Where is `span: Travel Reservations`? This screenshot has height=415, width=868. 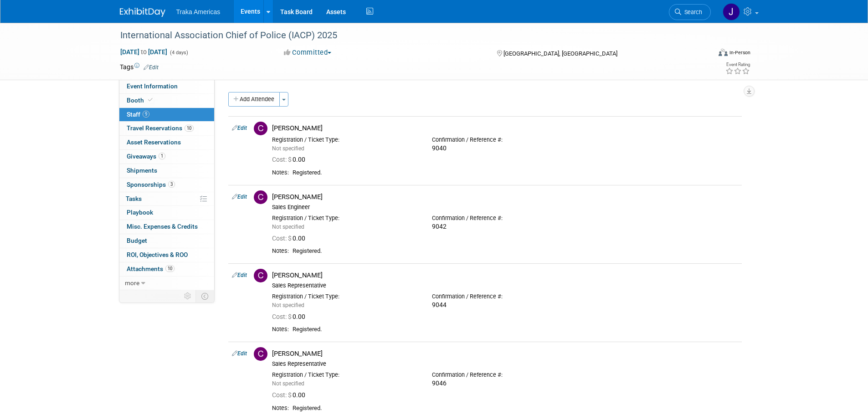
span: Travel Reservations is located at coordinates (160, 128).